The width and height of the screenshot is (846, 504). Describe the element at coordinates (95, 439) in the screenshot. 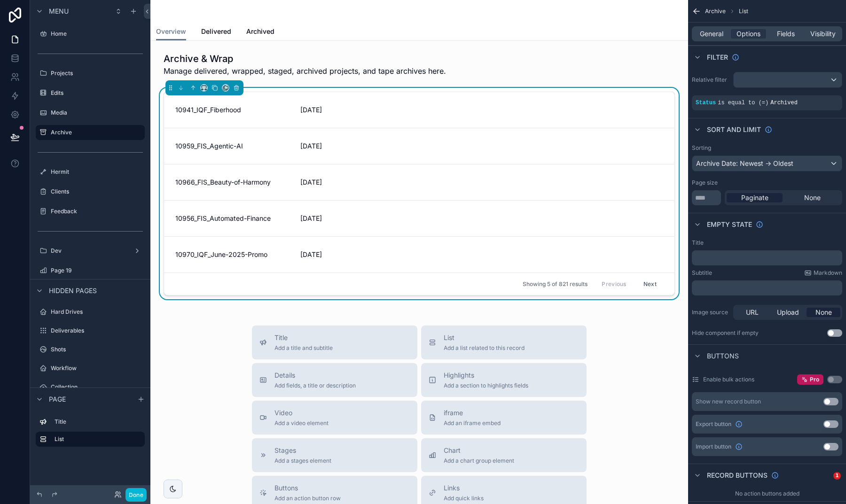

I see `label: List` at that location.